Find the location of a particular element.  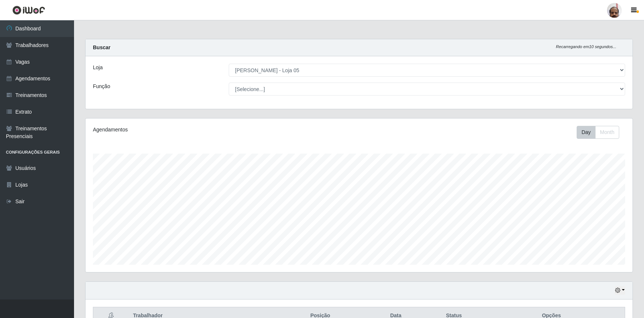

img: CoreUI Logo is located at coordinates (28, 10).